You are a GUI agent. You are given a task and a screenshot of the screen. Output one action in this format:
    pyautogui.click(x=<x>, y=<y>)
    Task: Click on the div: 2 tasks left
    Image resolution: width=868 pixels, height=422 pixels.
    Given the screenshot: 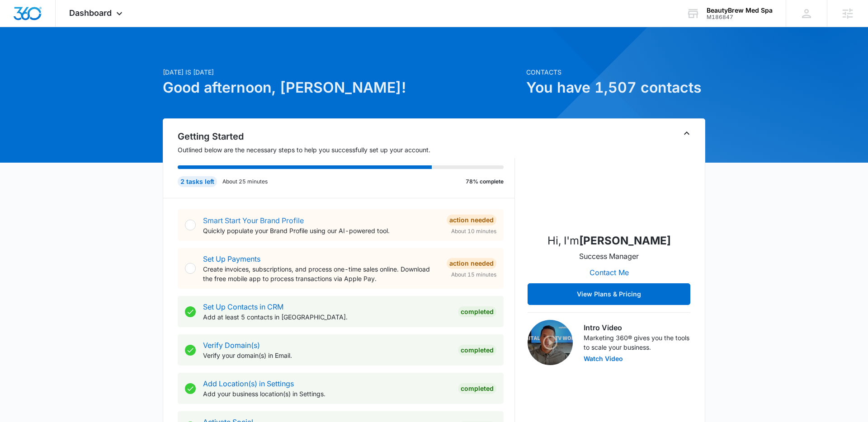 What is the action you would take?
    pyautogui.click(x=197, y=181)
    